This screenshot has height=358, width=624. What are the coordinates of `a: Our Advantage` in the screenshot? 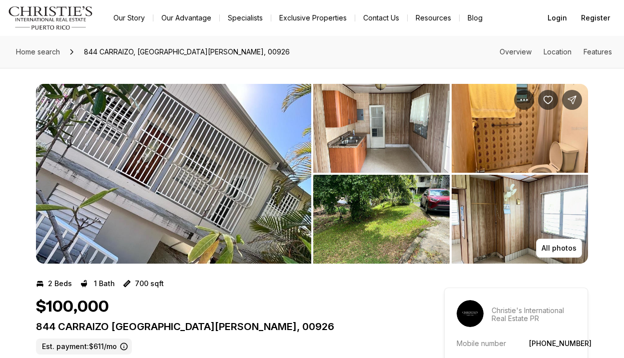 It's located at (186, 18).